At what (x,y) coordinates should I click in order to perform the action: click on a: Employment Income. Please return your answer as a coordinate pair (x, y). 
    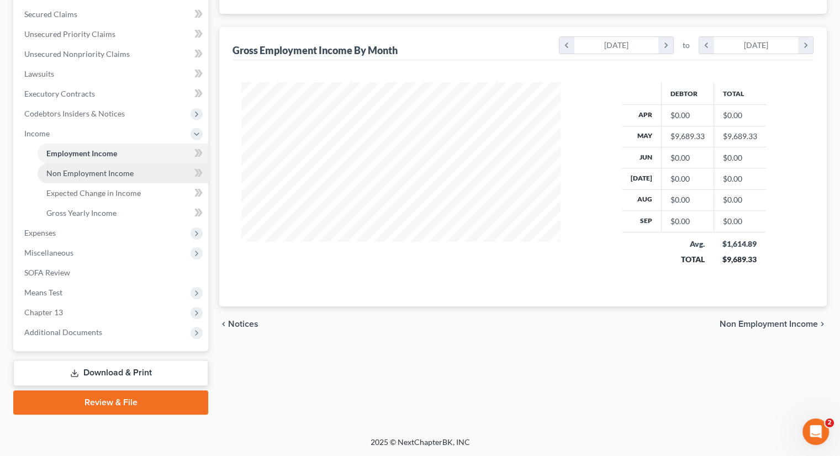
    Looking at the image, I should click on (123, 153).